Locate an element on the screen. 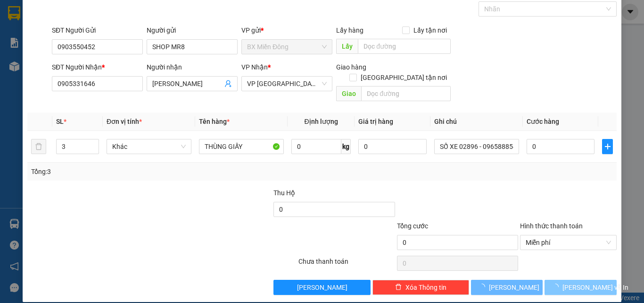 The width and height of the screenshot is (644, 303). span: environment is located at coordinates (8, 56).